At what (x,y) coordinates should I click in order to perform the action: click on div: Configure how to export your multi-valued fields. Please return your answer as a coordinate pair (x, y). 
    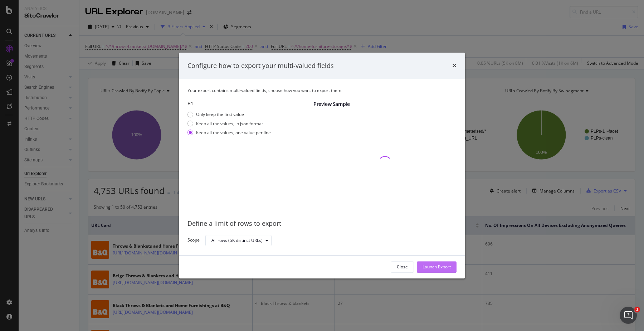
    Looking at the image, I should click on (261, 66).